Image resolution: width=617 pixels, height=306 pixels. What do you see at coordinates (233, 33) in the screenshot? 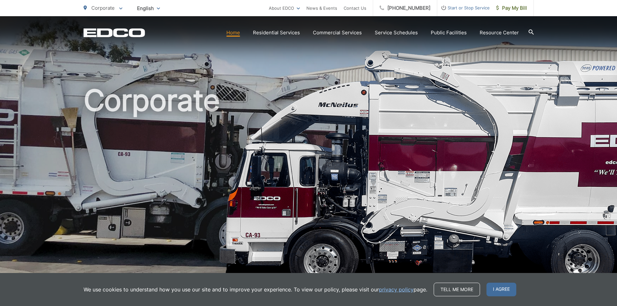
I see `a: Home` at bounding box center [233, 33].